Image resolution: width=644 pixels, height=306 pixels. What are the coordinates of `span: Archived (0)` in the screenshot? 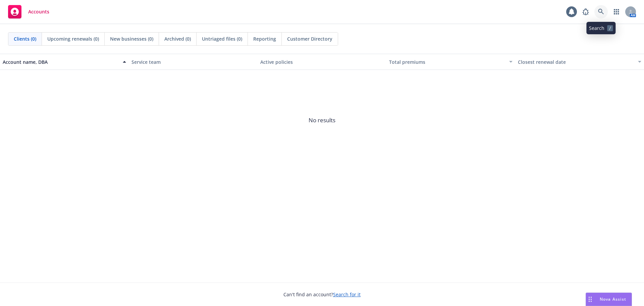 It's located at (177, 39).